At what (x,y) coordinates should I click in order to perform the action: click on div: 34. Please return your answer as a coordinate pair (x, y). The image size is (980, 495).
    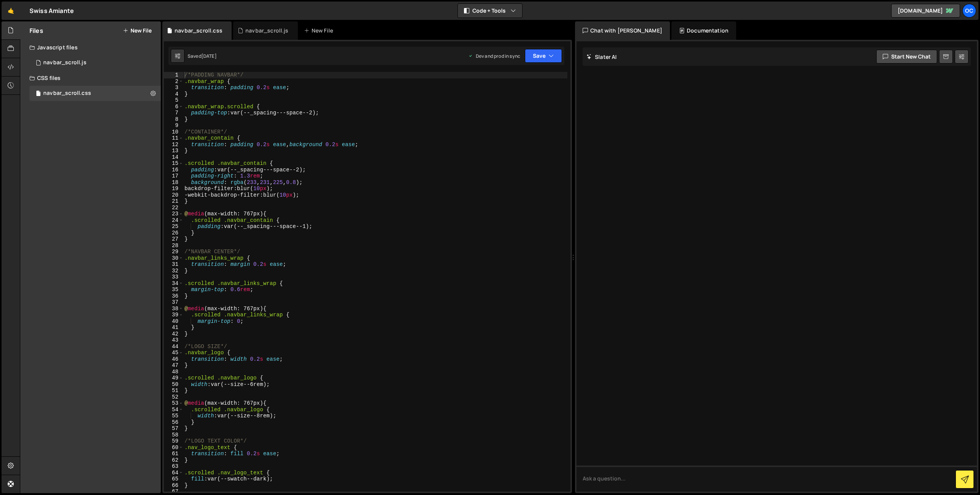
    Looking at the image, I should click on (173, 284).